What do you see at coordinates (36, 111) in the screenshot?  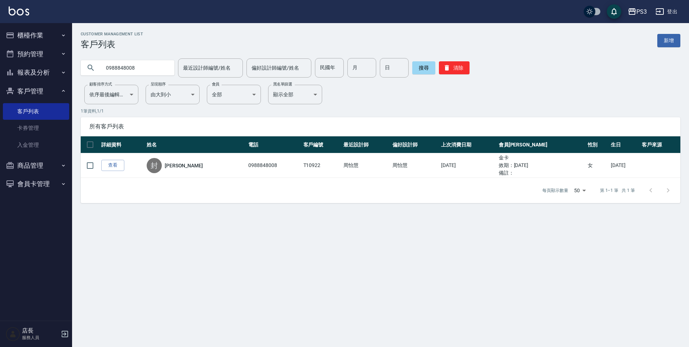 I see `a: 客戶列表` at bounding box center [36, 111].